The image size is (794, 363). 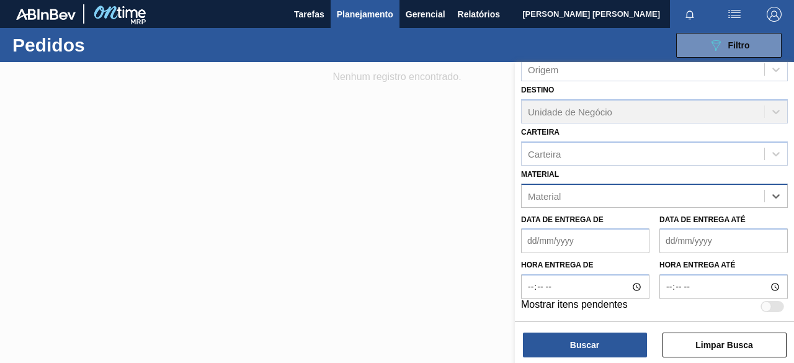 What do you see at coordinates (739, 45) in the screenshot?
I see `span: Filtro` at bounding box center [739, 45].